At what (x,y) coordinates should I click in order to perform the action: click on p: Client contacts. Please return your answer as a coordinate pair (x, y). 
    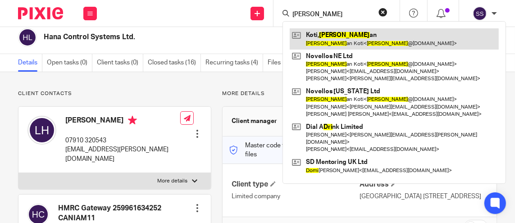
    Looking at the image, I should click on (114, 94).